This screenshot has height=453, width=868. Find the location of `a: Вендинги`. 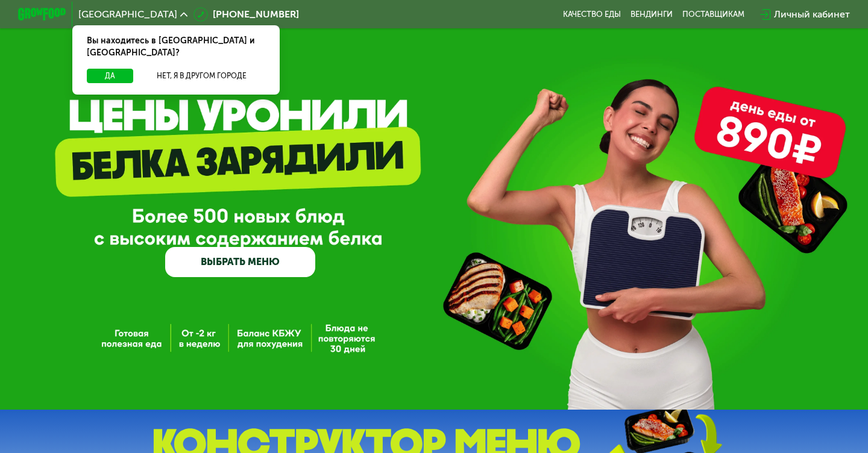

a: Вендинги is located at coordinates (651, 15).